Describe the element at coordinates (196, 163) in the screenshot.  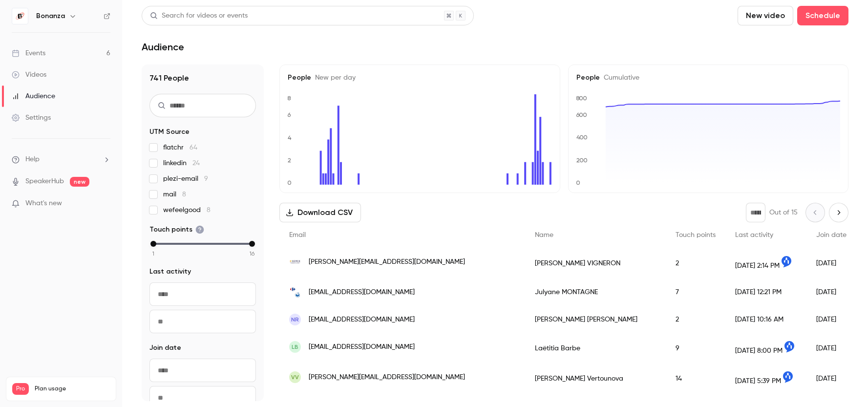
I see `span: 24` at that location.